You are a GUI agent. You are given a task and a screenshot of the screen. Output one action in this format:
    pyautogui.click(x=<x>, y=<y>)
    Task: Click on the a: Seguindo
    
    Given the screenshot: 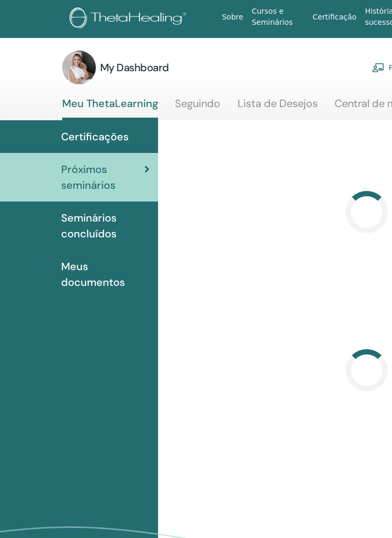 What is the action you would take?
    pyautogui.click(x=198, y=107)
    